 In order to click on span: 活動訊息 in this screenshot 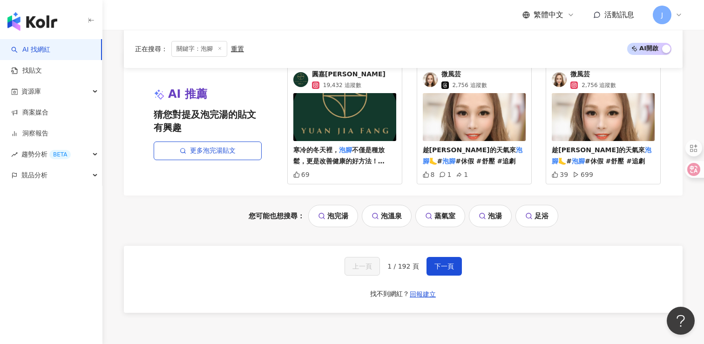, I will do `click(619, 14)`.